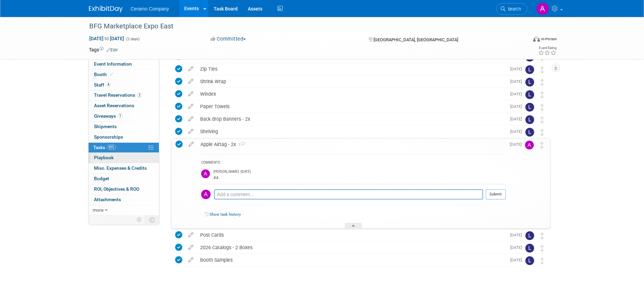 This screenshot has height=308, width=644. Describe the element at coordinates (103, 50) in the screenshot. I see `td: Tags` at that location.